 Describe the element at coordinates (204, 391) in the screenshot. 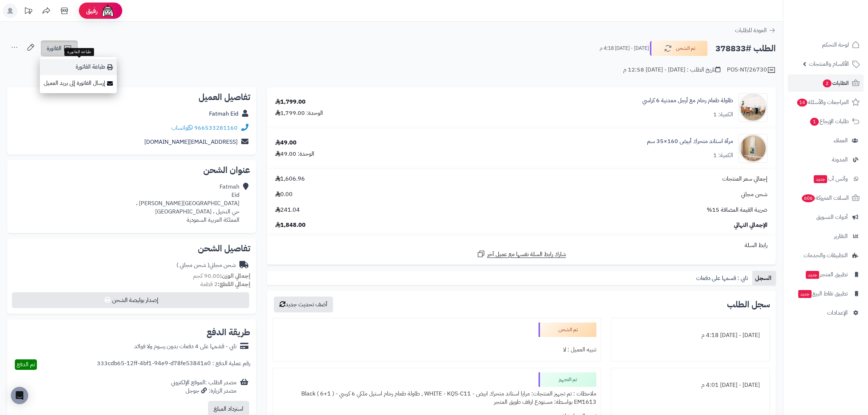

I see `div: مصدر الزيارة: جوجل` at that location.